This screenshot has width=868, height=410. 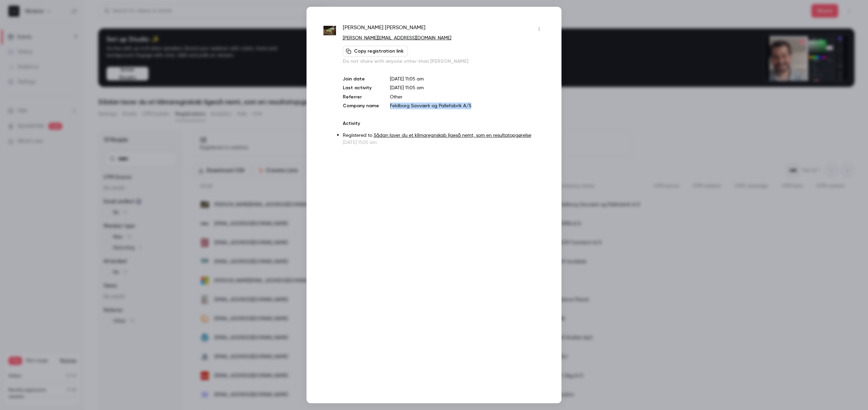 I want to click on p: Other, so click(x=468, y=97).